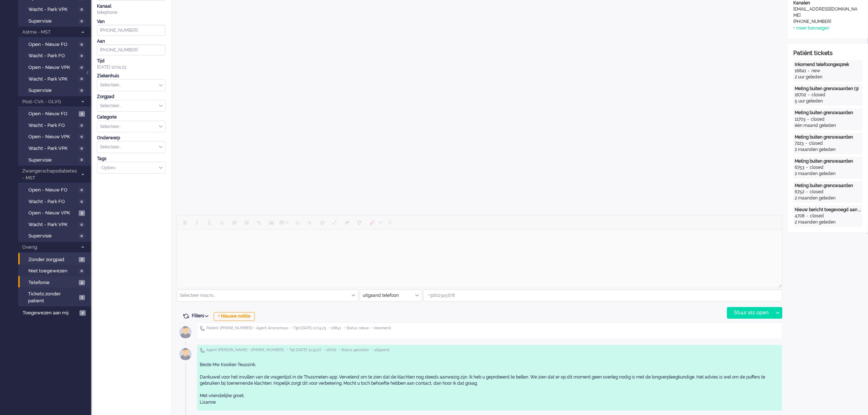 This screenshot has height=415, width=868. Describe the element at coordinates (799, 143) in the screenshot. I see `div: 7223` at that location.